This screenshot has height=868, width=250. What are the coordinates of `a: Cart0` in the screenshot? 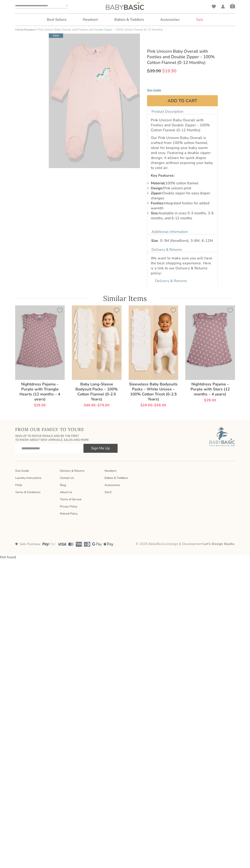 It's located at (232, 6).